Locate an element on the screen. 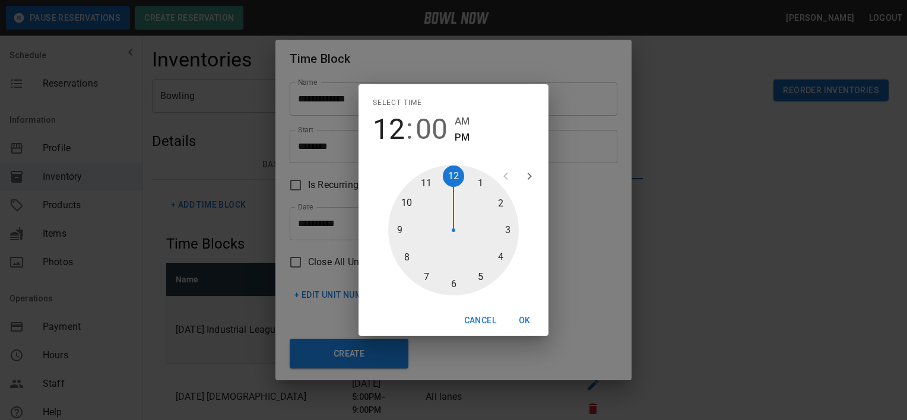 This screenshot has width=907, height=420. span: Select time is located at coordinates (397, 103).